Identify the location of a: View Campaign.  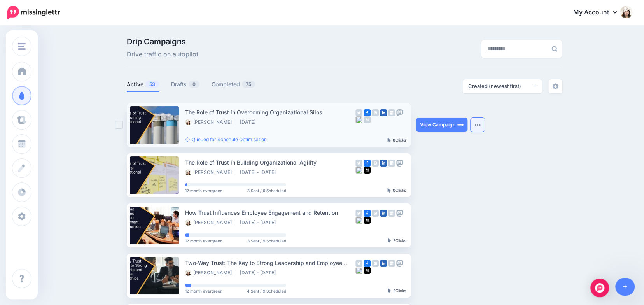
(442, 125).